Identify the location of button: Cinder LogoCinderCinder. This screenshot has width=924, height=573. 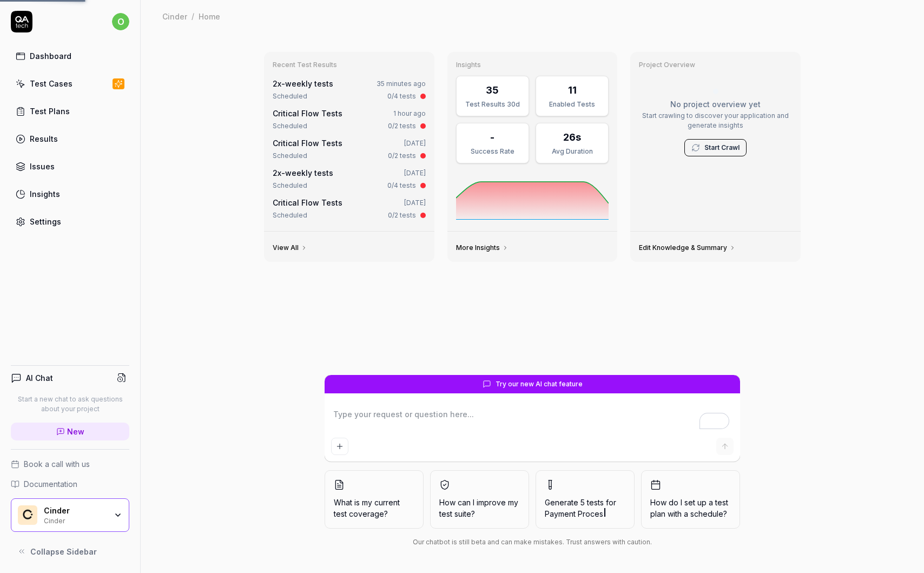
(70, 515).